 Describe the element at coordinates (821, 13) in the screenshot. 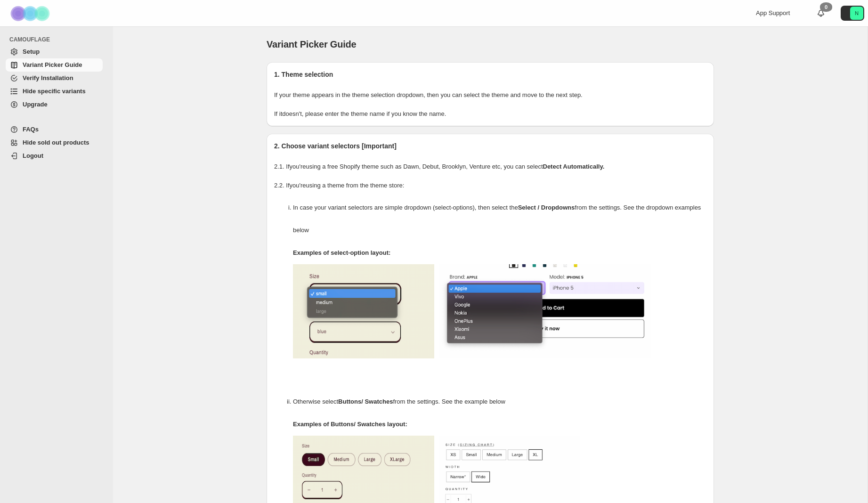

I see `a: 0` at that location.